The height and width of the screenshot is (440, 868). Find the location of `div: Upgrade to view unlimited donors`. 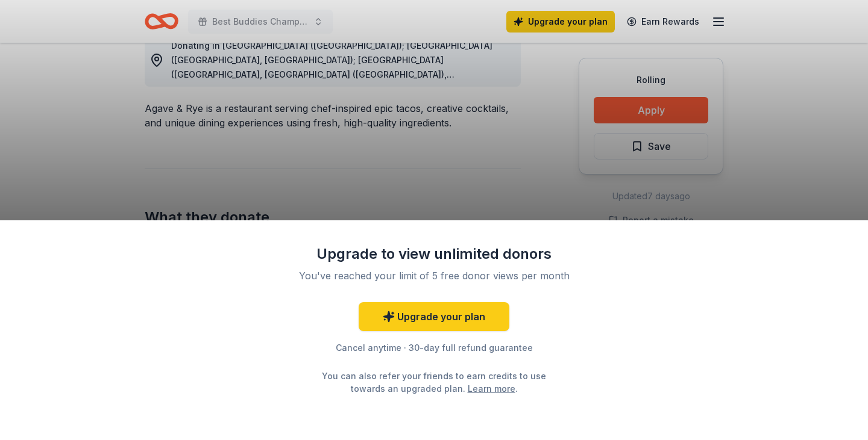

div: Upgrade to view unlimited donors is located at coordinates (434, 254).